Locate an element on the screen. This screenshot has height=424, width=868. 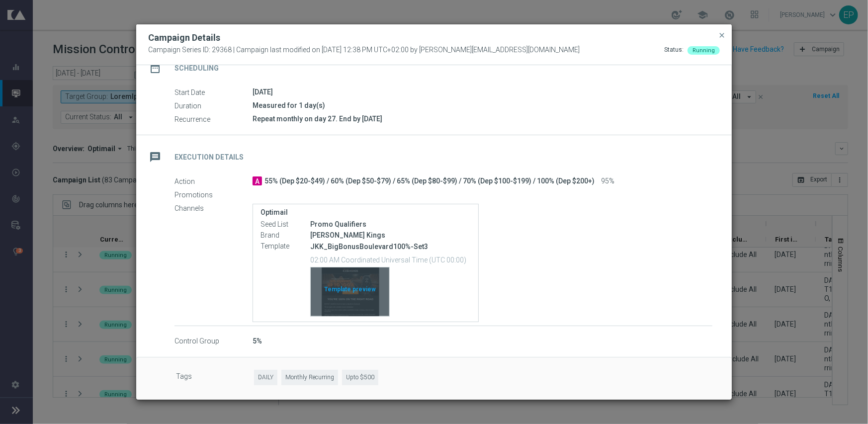
p: 02:00 AM Coordinated Universal Time (UTC 00:00) is located at coordinates (391, 259).